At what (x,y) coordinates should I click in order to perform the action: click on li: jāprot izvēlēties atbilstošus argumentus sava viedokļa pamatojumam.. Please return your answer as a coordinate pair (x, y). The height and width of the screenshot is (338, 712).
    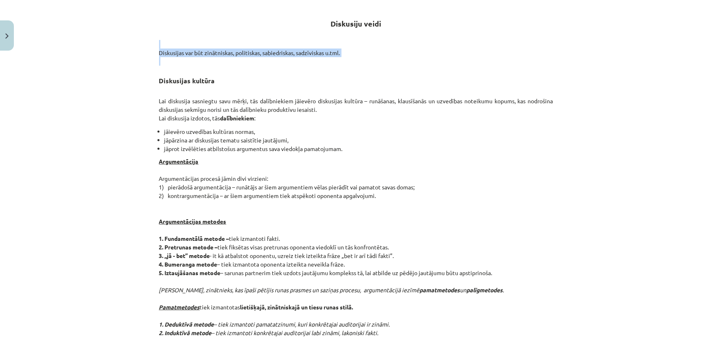
    Looking at the image, I should click on (358, 148).